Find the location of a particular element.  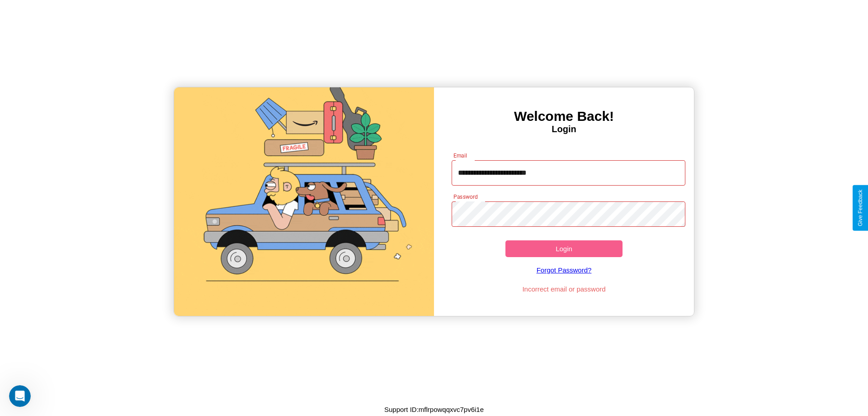

h4: Login is located at coordinates (564, 129).